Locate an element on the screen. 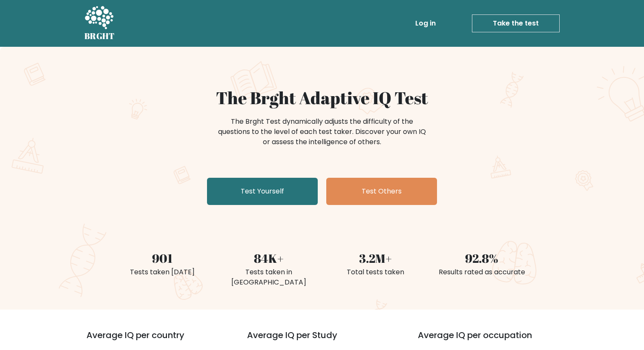  div: The Brght Test dynamically adjusts the difficulty of the questions to the level of each test take... is located at coordinates (322, 132).